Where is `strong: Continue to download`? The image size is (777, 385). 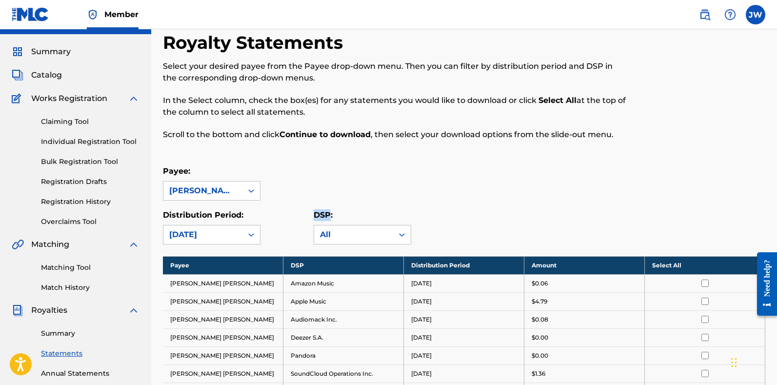
strong: Continue to download is located at coordinates (325, 134).